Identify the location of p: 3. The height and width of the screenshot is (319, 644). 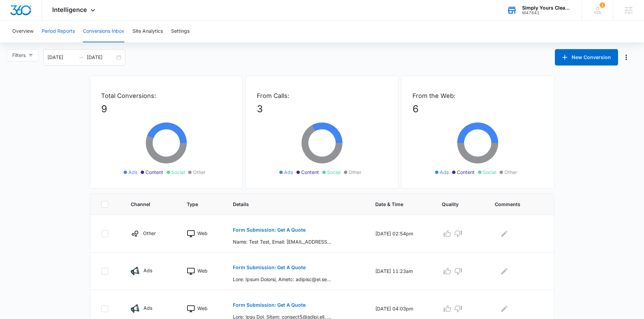
(322, 109).